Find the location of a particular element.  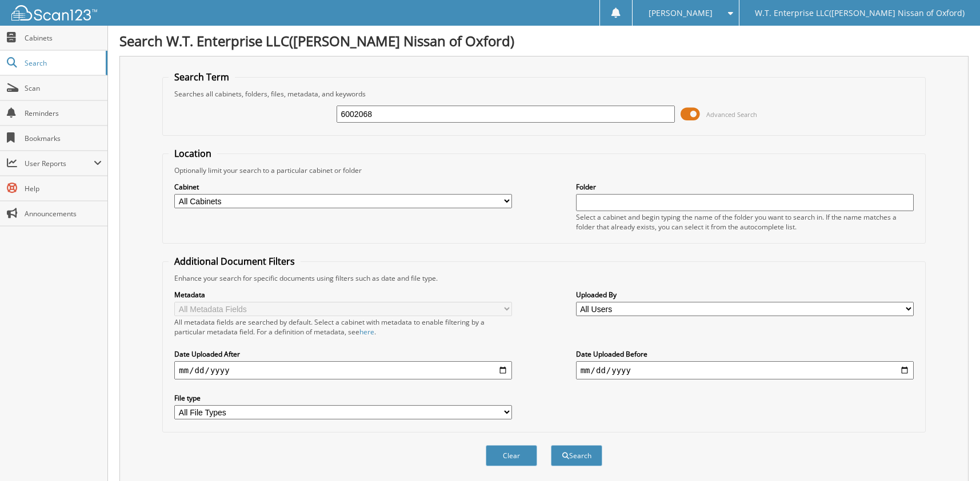

span: Search is located at coordinates (62, 63).